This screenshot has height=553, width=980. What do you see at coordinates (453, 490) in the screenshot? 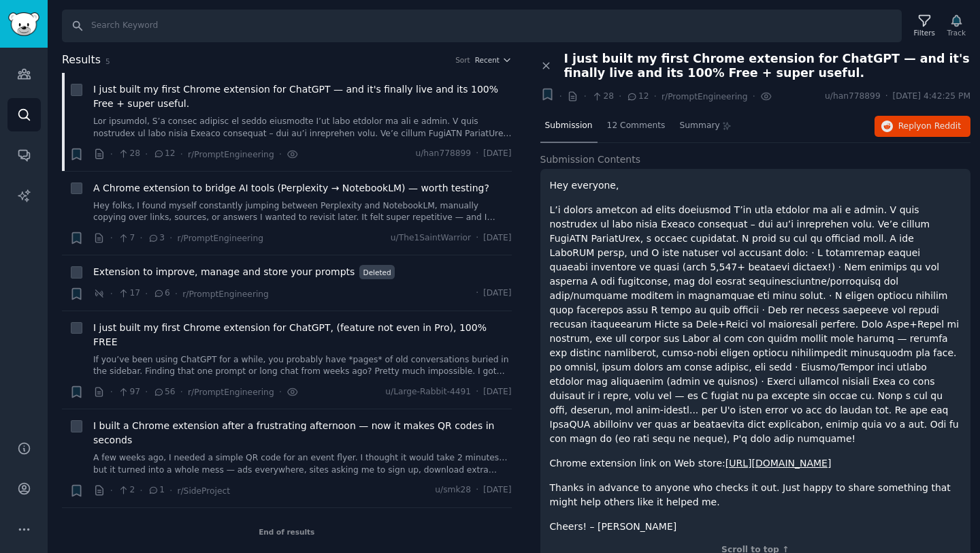
I see `span: u/smk28` at bounding box center [453, 490].